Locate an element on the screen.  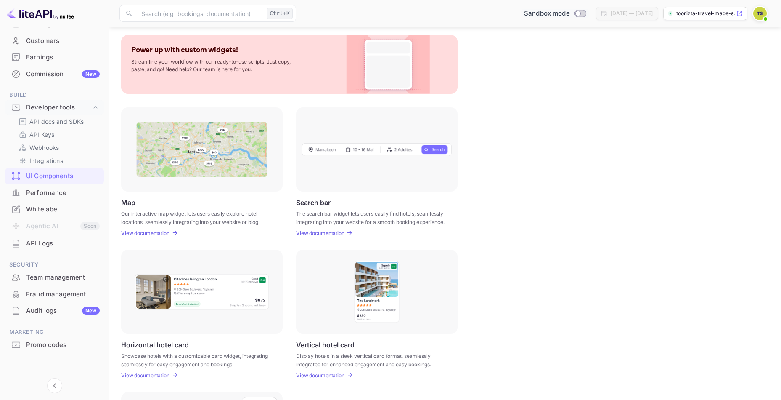
a: Customers is located at coordinates (54, 40).